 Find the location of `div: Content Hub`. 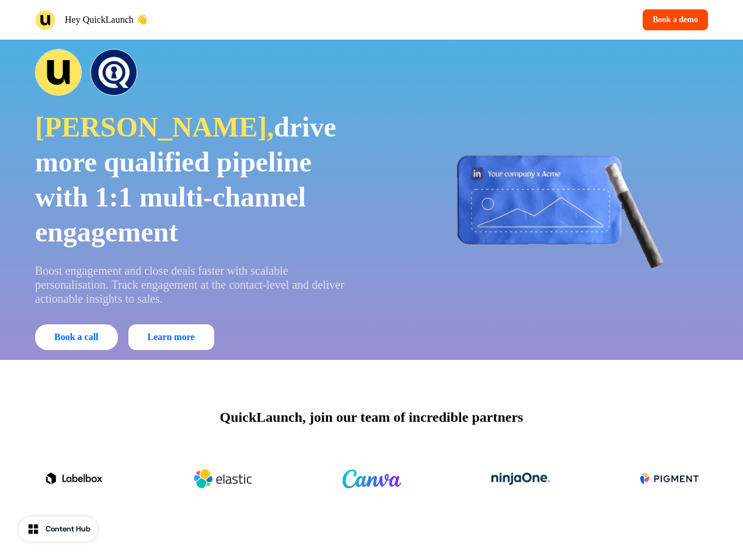

div: Content Hub is located at coordinates (68, 530).